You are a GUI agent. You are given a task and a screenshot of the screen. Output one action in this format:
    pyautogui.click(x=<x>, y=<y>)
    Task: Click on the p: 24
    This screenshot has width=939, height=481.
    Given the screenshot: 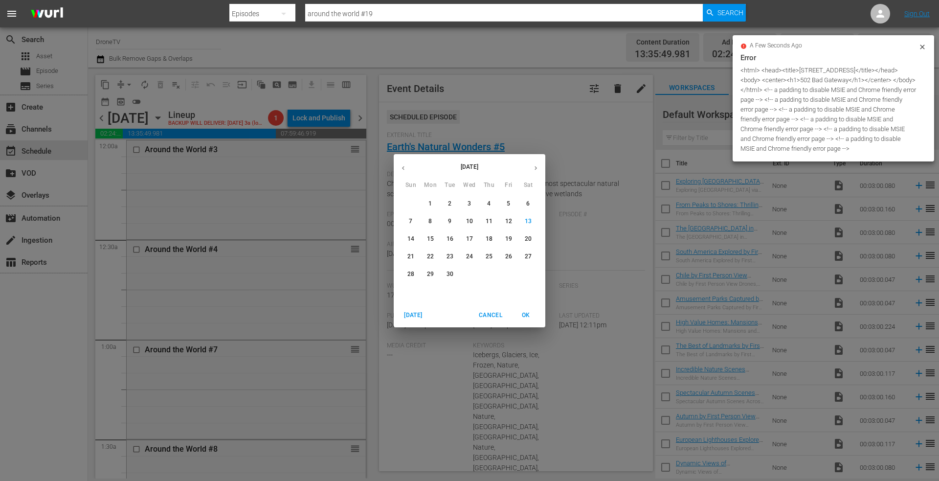 What is the action you would take?
    pyautogui.click(x=469, y=256)
    